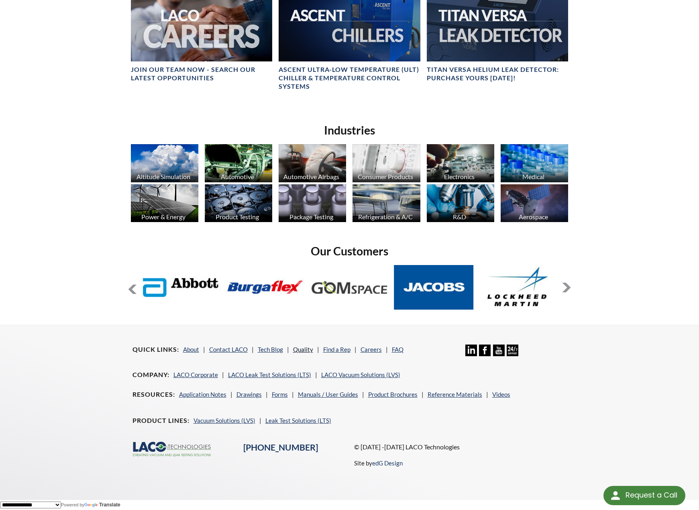 This screenshot has width=699, height=510. What do you see at coordinates (269, 375) in the screenshot?
I see `a: LACO Leak Test Solutions (LTS)` at bounding box center [269, 375].